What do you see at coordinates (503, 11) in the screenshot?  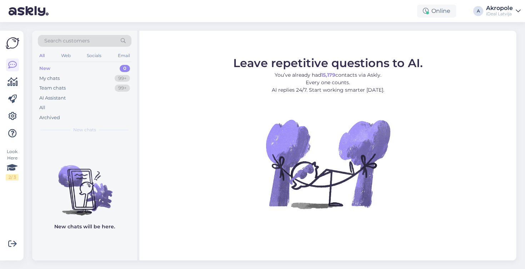 I see `a: AkropoleiDeal Latvija` at bounding box center [503, 11].